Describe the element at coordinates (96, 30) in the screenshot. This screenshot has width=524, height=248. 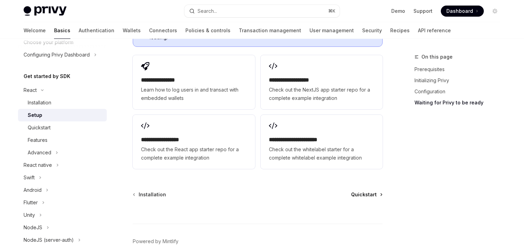
I see `a: Authentication` at that location.